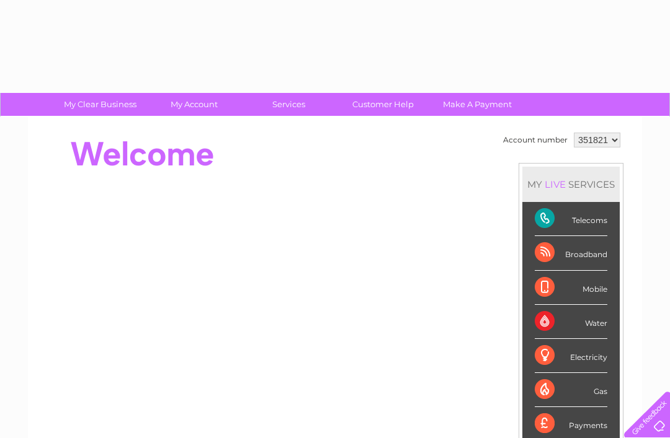 The image size is (670, 438). I want to click on td: Account number, so click(535, 140).